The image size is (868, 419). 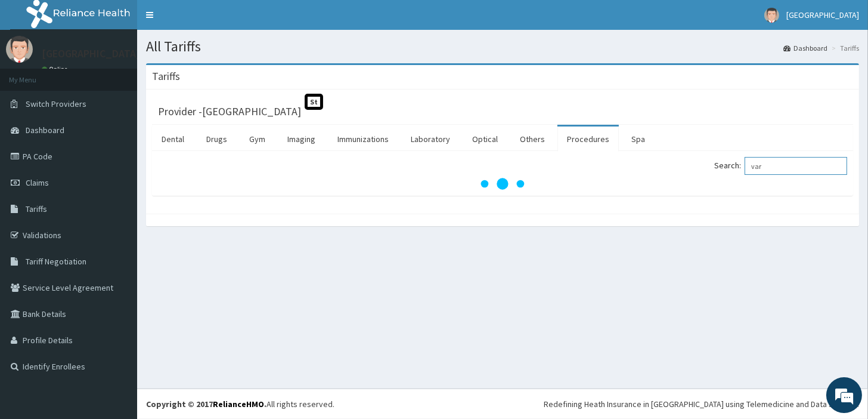 I want to click on a: Gym, so click(x=257, y=139).